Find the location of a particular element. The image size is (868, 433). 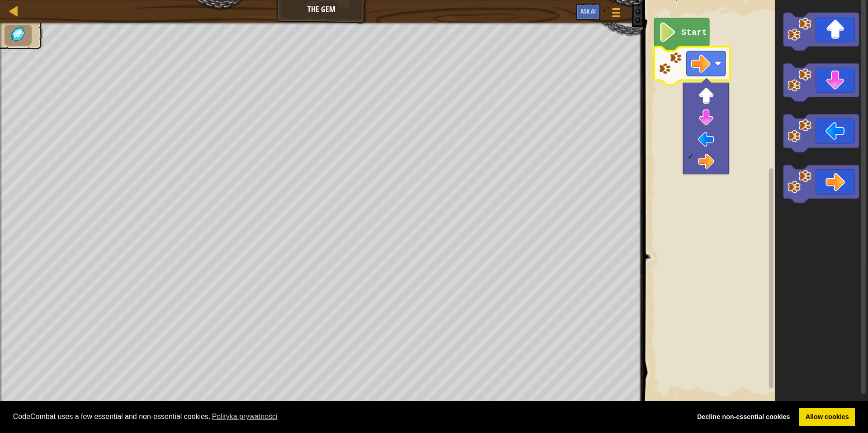

a: learn more about cookies is located at coordinates (244, 417).